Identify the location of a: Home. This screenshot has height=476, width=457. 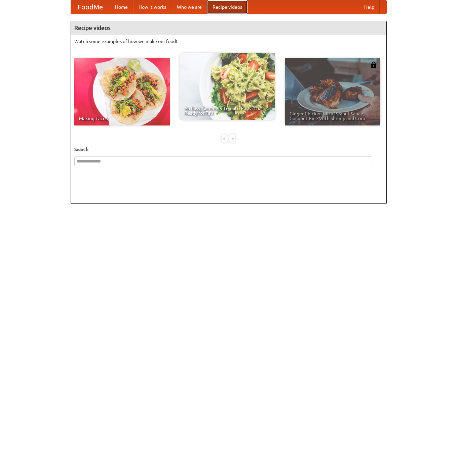
(121, 7).